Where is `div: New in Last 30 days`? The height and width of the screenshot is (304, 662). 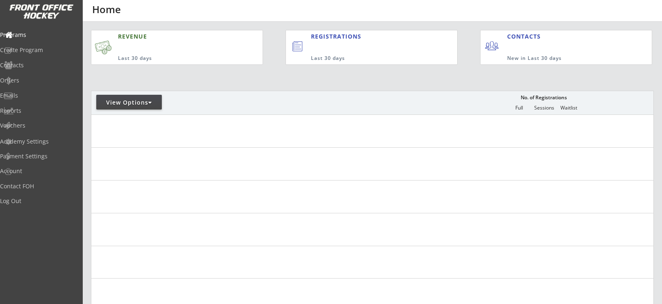 div: New in Last 30 days is located at coordinates (561, 58).